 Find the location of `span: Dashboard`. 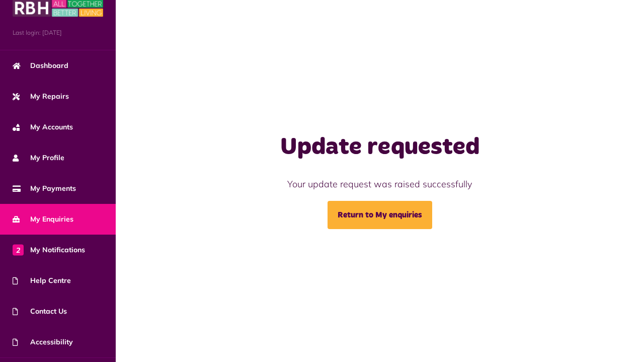

span: Dashboard is located at coordinates (40, 65).